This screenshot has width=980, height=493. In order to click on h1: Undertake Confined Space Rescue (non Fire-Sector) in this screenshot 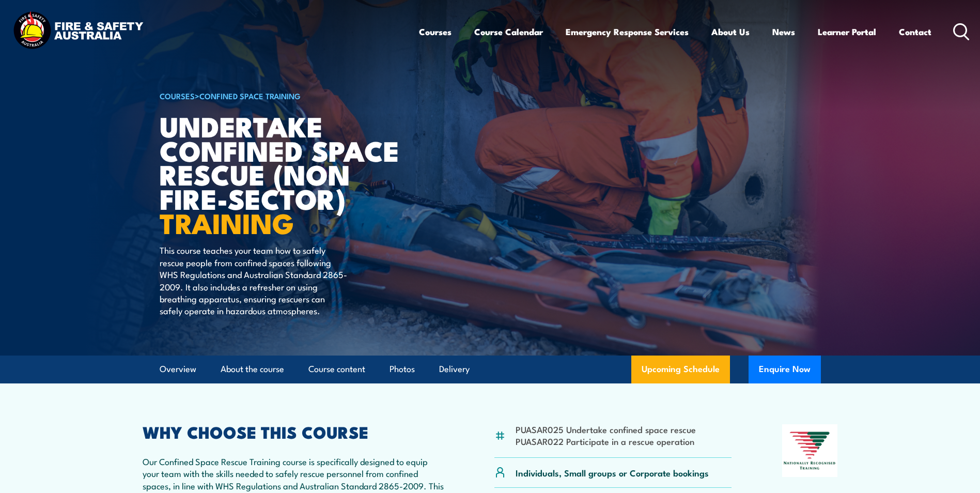, I will do `click(288, 174)`.